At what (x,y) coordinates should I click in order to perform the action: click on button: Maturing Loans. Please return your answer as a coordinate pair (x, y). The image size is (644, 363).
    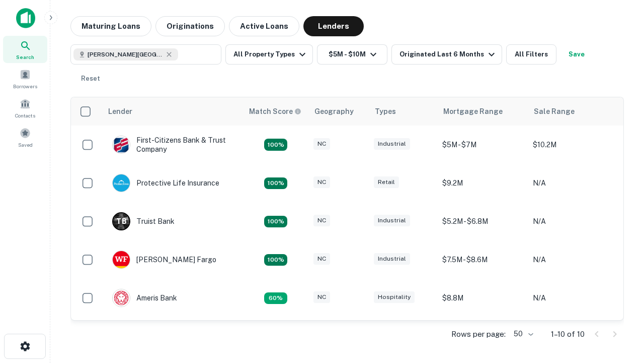
    Looking at the image, I should click on (111, 26).